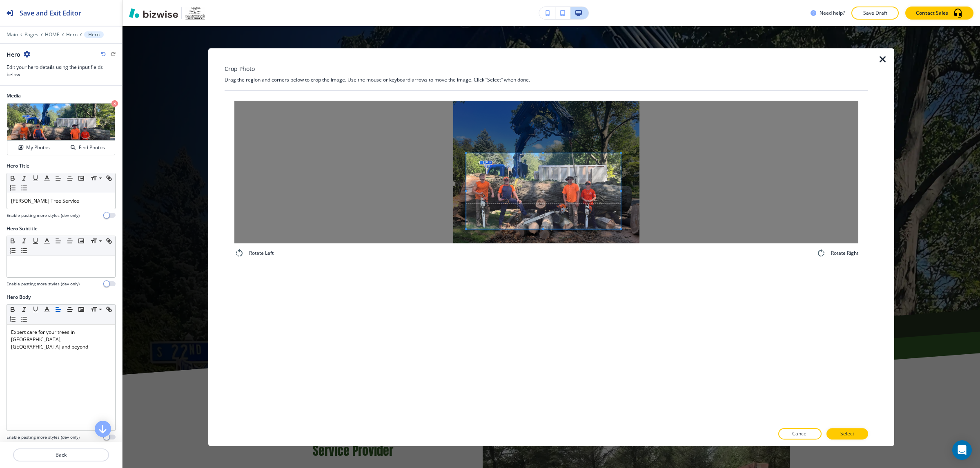  Describe the element at coordinates (31, 35) in the screenshot. I see `button: Pages` at that location.